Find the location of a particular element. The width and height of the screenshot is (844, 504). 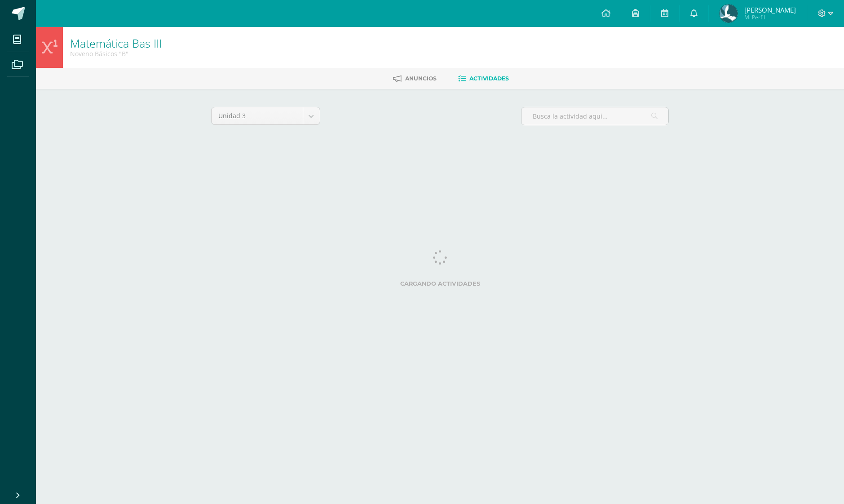

span: Unidad 3 is located at coordinates (257, 116).